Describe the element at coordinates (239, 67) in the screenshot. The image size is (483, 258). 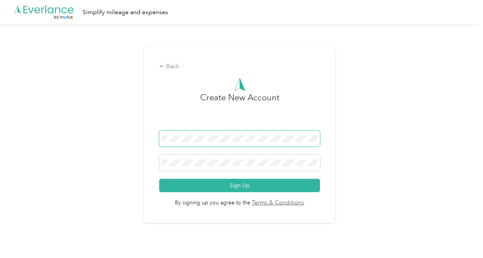
I see `div: Back` at that location.